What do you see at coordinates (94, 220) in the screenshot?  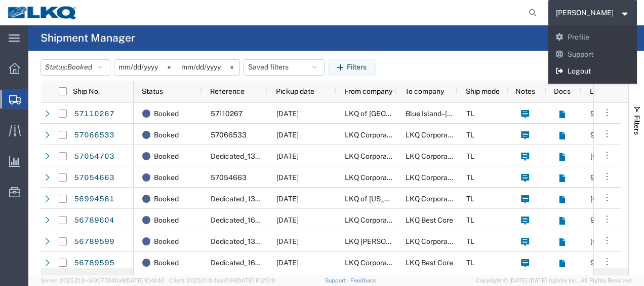 I see `a: 56789604` at bounding box center [94, 220].